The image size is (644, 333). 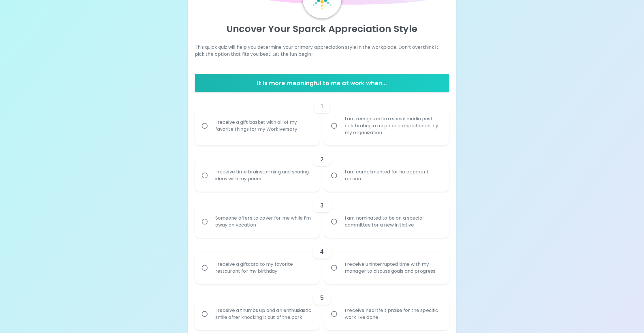 What do you see at coordinates (264, 267) in the screenshot?
I see `div: I receive a giftcard to my favorite restaurant for my birthday` at bounding box center [264, 267].